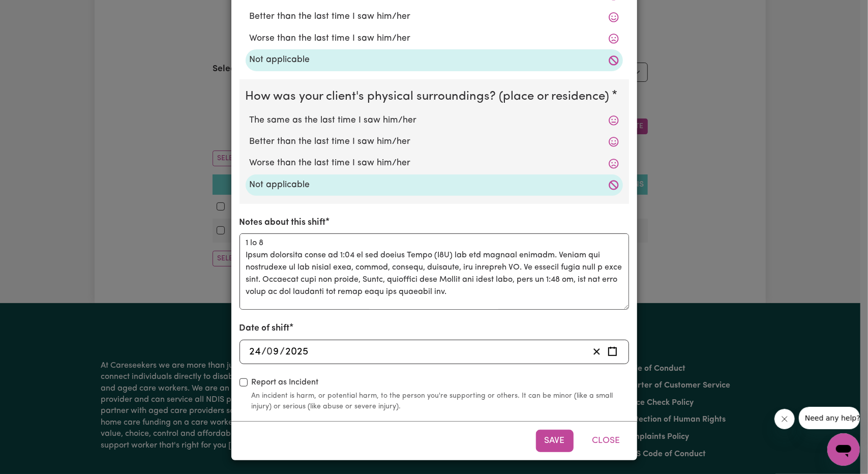  What do you see at coordinates (596, 352) in the screenshot?
I see `button: Clear date of shift` at bounding box center [596, 352].